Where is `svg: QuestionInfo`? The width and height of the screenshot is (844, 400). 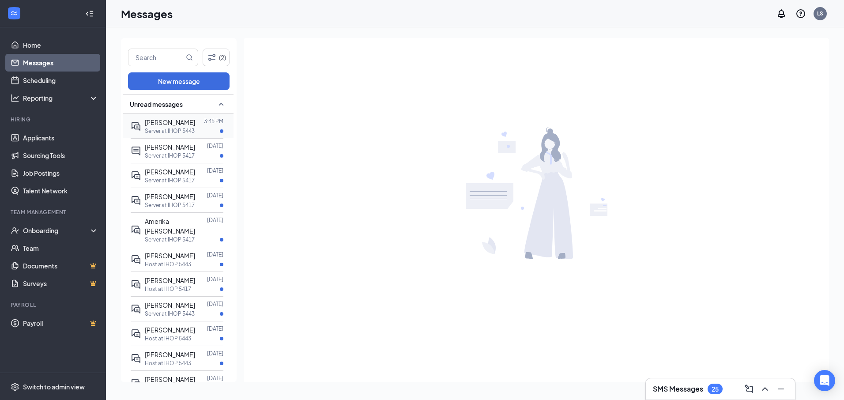 svg: QuestionInfo is located at coordinates (801, 14).